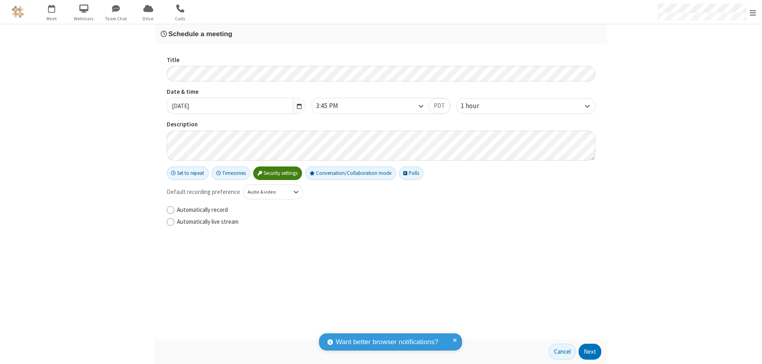 This screenshot has height=364, width=762. I want to click on button: Conversation/Collaboration mode, so click(350, 173).